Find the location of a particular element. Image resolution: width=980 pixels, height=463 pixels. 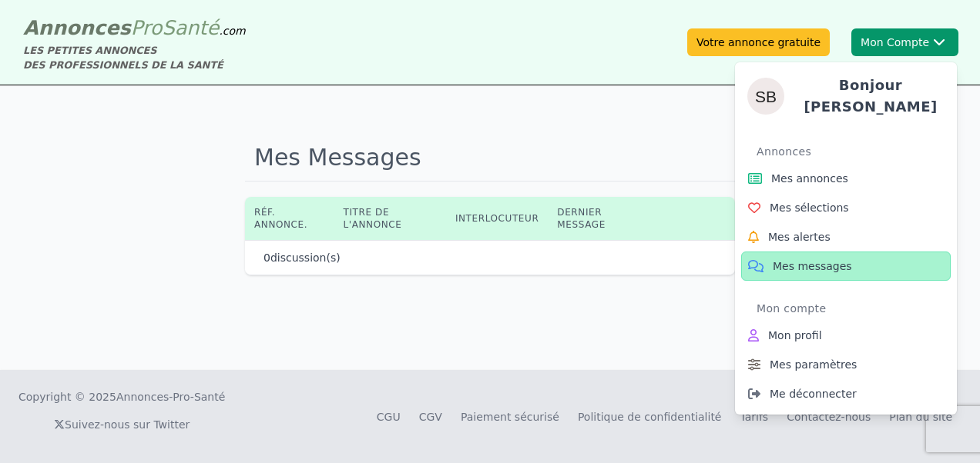

a: Plan du site is located at coordinates (920, 417).